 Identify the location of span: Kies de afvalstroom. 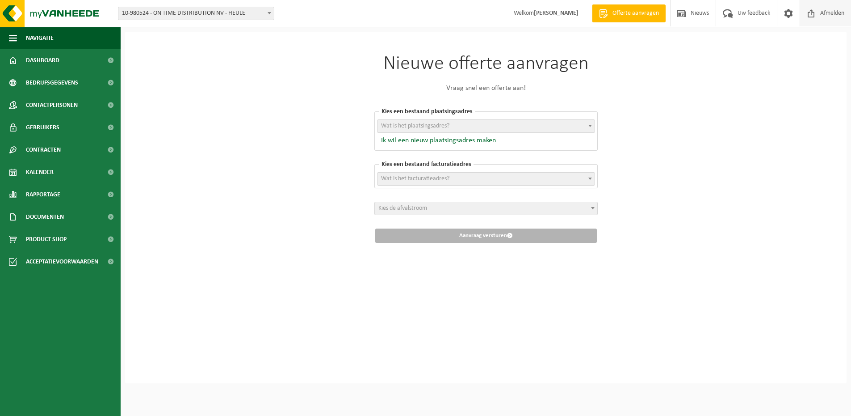
(403, 208).